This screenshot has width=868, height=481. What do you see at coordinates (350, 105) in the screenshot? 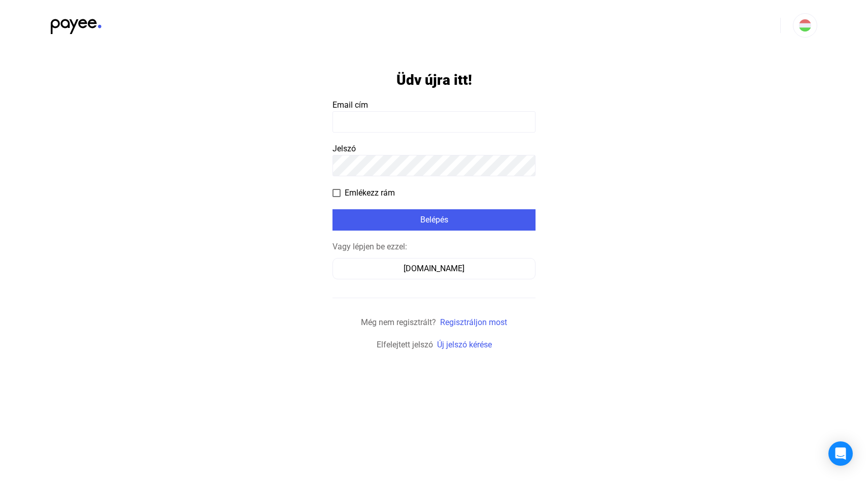
I see `span: Email cím` at bounding box center [350, 105].